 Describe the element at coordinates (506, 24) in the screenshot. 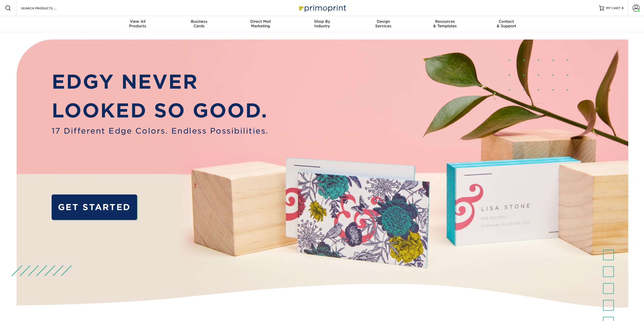

I see `div: & Support` at that location.